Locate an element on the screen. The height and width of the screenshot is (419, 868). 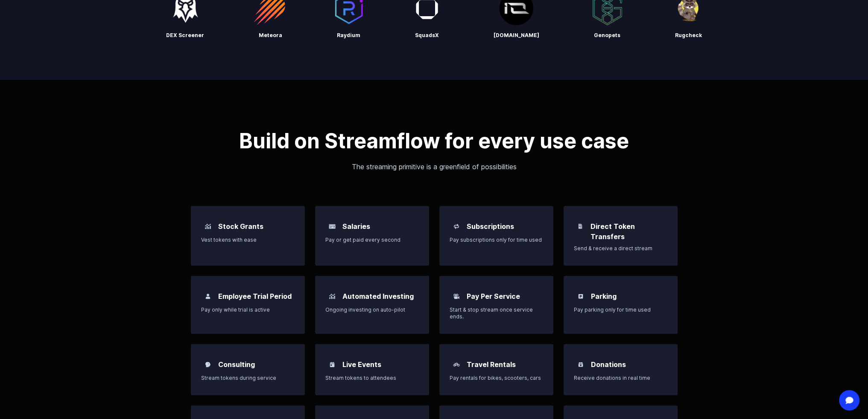
h3: Automated Investing is located at coordinates (378, 297).